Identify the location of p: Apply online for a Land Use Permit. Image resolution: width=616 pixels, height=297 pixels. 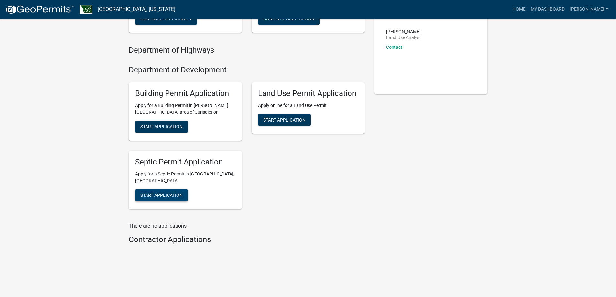
(308, 105).